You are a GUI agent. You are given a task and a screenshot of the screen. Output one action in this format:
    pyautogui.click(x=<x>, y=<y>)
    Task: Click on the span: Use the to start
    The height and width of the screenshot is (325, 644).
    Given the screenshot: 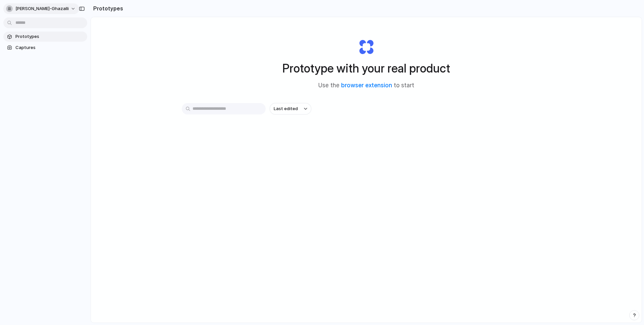 What is the action you would take?
    pyautogui.click(x=366, y=86)
    